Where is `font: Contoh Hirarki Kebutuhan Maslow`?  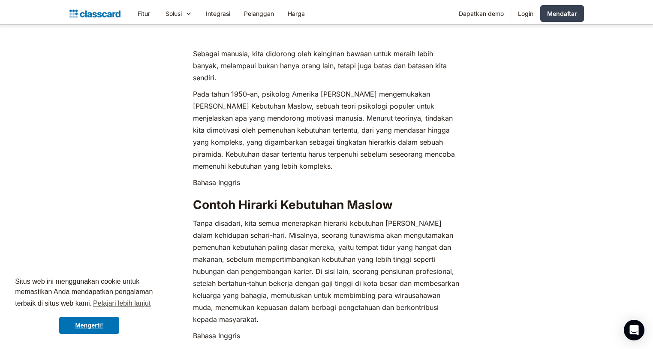
font: Contoh Hirarki Kebutuhan Maslow is located at coordinates (293, 205).